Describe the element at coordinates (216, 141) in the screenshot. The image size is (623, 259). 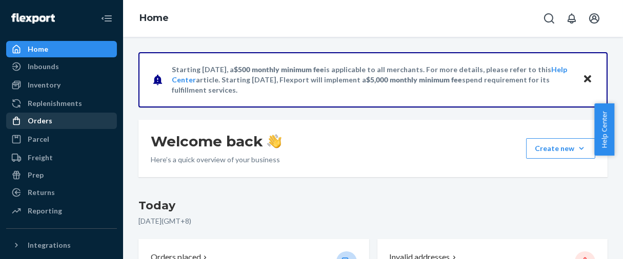
I see `h1: Welcome back` at that location.